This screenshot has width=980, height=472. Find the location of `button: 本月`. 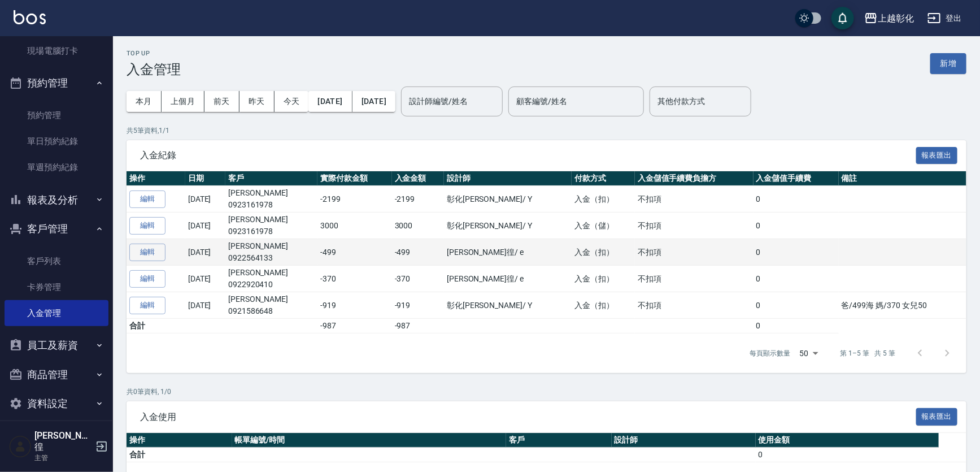

button: 本月 is located at coordinates (144, 101).